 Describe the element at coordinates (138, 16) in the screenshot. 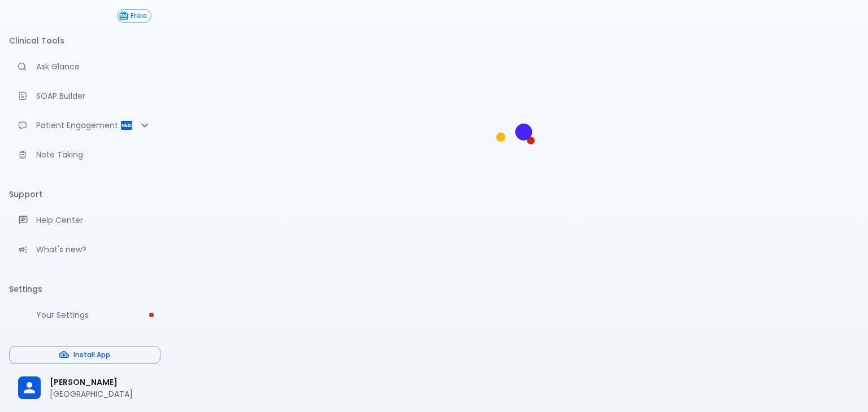

I see `span: Free` at that location.